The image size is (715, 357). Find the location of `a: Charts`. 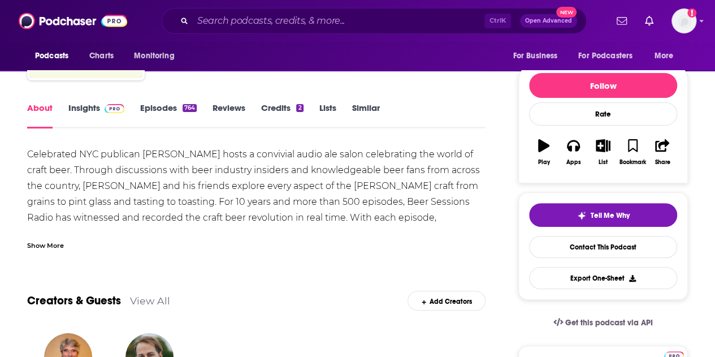

a: Charts is located at coordinates (101, 56).